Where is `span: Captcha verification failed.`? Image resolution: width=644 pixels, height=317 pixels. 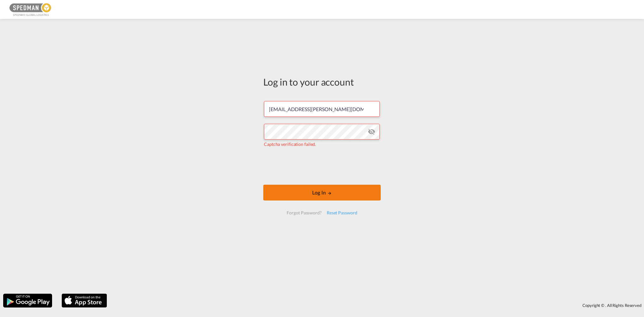
span: Captcha verification failed. is located at coordinates (290, 144).